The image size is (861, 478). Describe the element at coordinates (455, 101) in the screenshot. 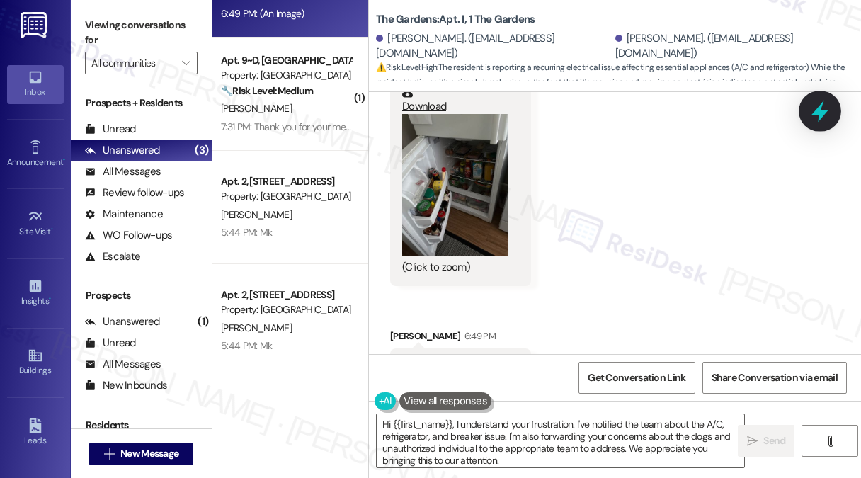

I see `a: Download` at that location.